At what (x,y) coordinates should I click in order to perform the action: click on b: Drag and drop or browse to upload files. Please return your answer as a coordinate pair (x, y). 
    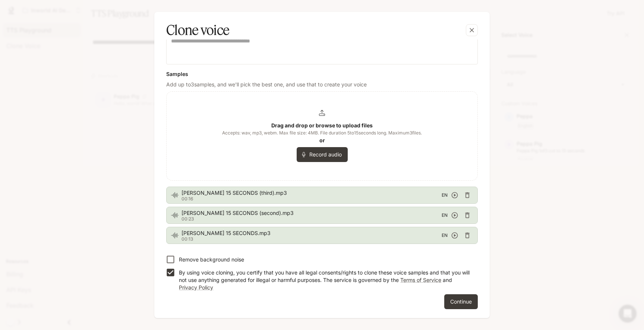
    Looking at the image, I should click on (322, 125).